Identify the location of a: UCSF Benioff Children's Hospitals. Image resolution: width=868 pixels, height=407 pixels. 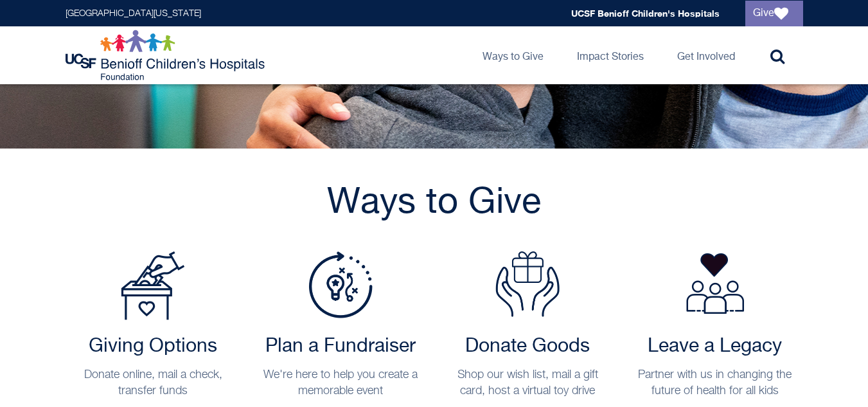
(645, 13).